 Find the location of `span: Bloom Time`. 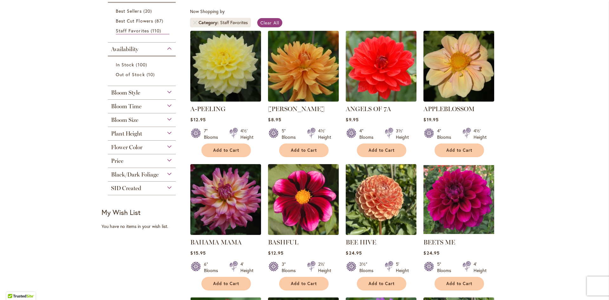

span: Bloom Time is located at coordinates (126, 106).